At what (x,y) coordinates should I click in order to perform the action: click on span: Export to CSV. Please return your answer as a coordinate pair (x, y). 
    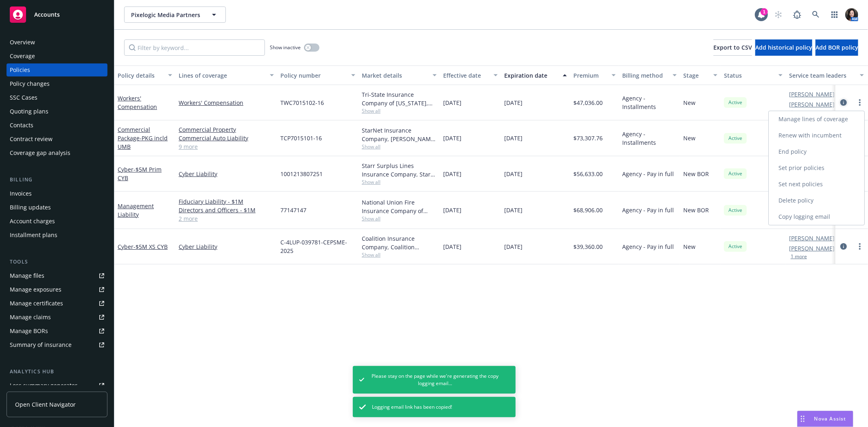
    Looking at the image, I should click on (732, 47).